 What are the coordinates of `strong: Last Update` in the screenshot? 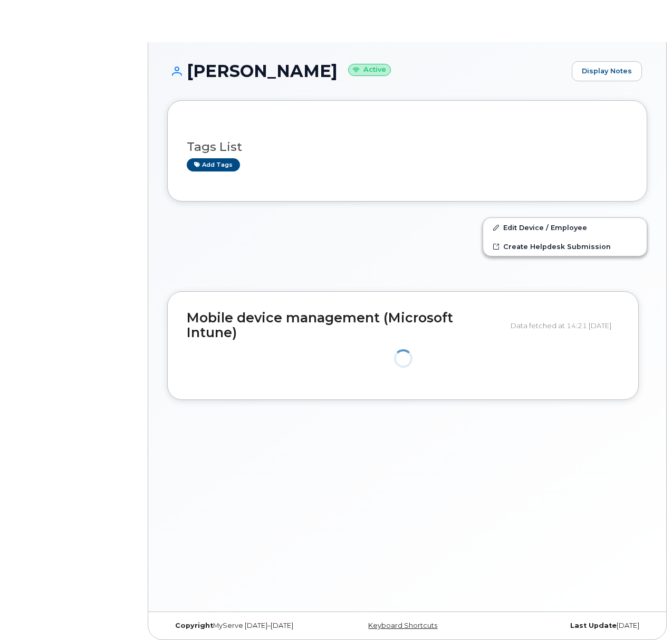 It's located at (593, 625).